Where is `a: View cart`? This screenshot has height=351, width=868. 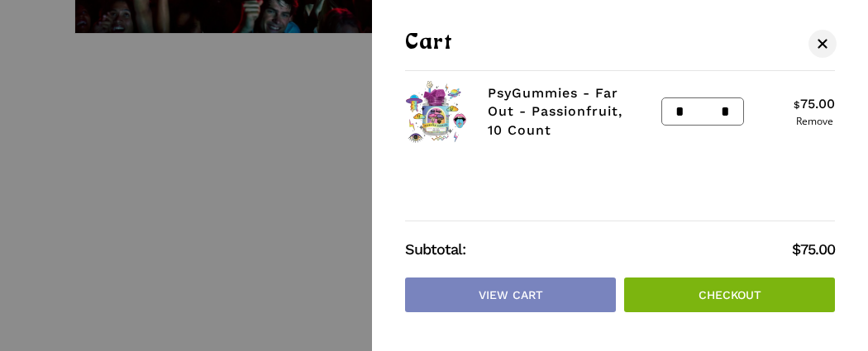 a: View cart is located at coordinates (509, 295).